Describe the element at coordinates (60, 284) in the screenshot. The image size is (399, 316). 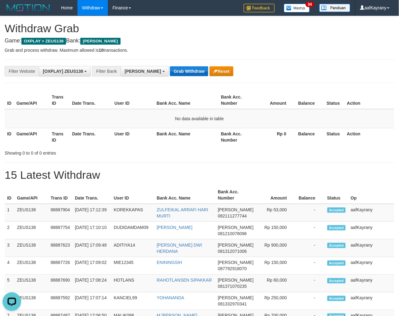
I see `td: 88887690` at that location.